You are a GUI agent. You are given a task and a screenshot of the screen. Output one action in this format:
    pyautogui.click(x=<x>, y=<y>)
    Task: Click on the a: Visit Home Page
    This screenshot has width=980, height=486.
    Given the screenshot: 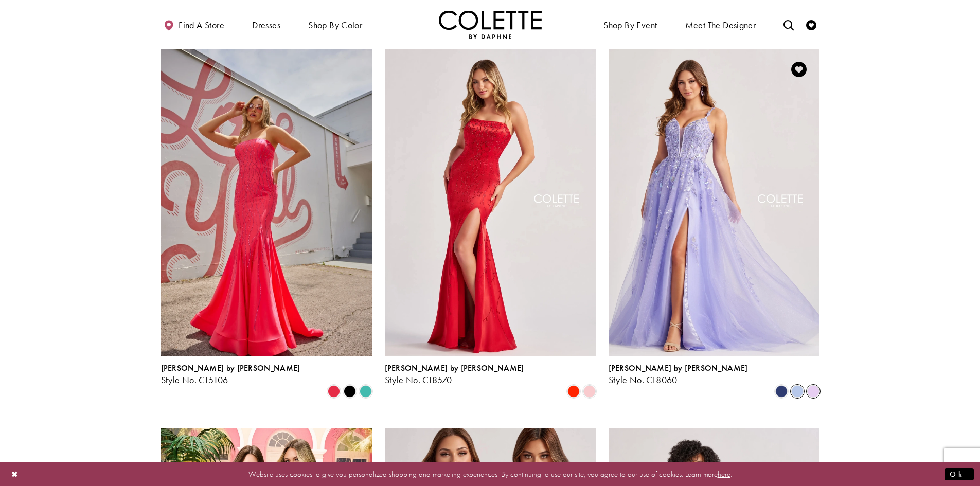 What is the action you would take?
    pyautogui.click(x=490, y=24)
    